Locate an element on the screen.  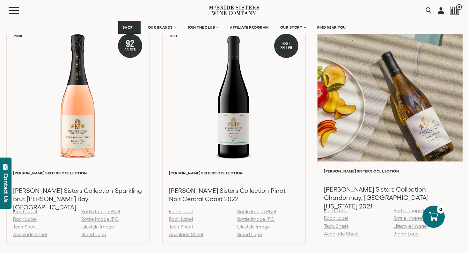
span: JOIN THE CLUB is located at coordinates (202, 27).